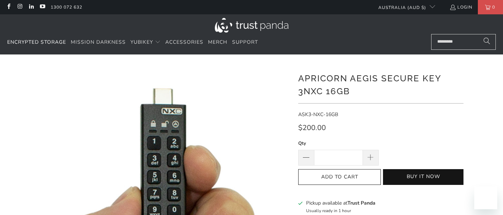 The height and width of the screenshot is (215, 503). Describe the element at coordinates (361, 203) in the screenshot. I see `b: Trust Panda` at that location.